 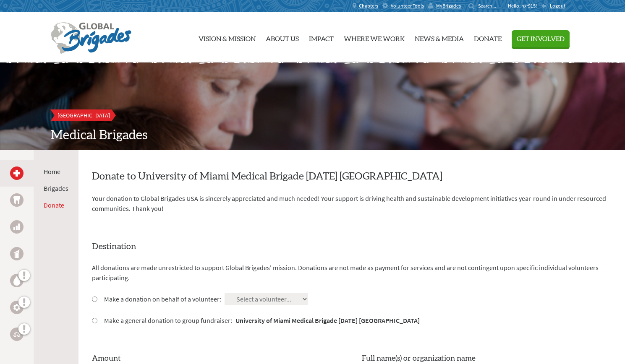 What do you see at coordinates (351, 246) in the screenshot?
I see `h4: Destination` at bounding box center [351, 246].